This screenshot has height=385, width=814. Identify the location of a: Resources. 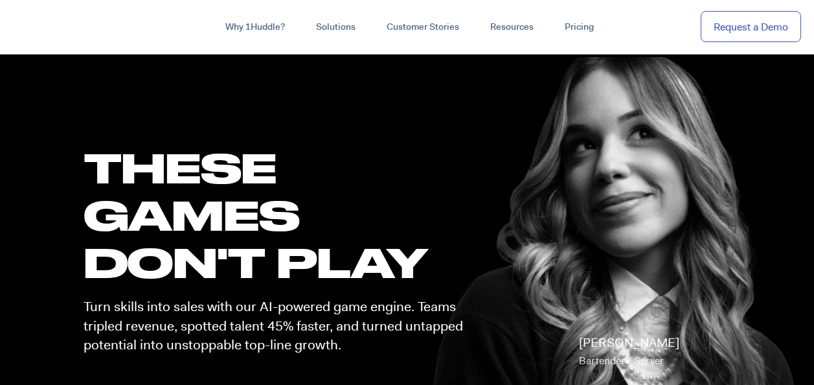
(511, 27).